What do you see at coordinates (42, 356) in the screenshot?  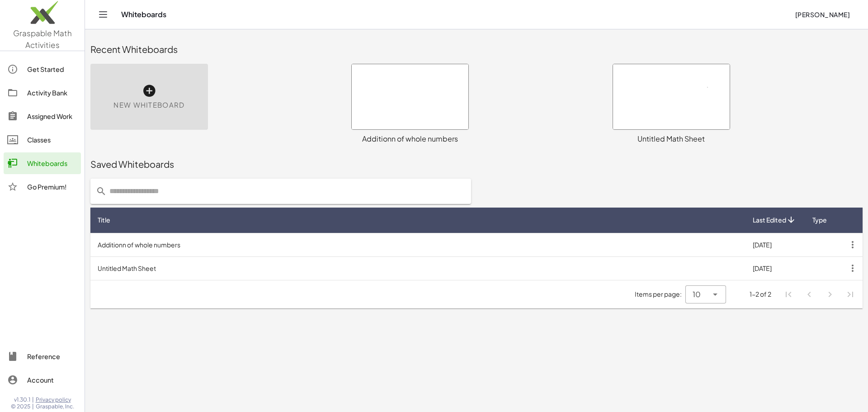 I see `a: Reference` at bounding box center [42, 356].